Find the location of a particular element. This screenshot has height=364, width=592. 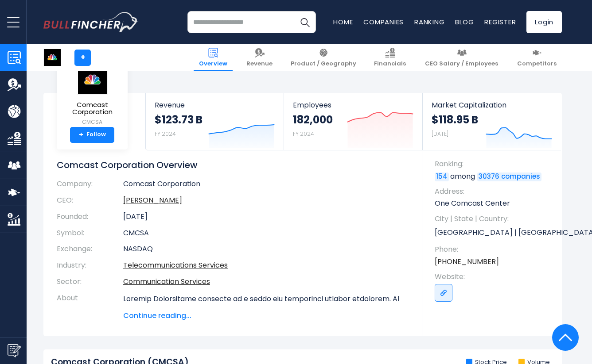

small: CMCSA is located at coordinates (92, 122).